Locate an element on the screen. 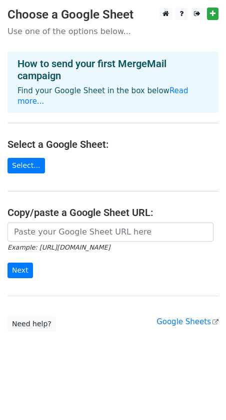  p: Find your Google Sheet in the box below is located at coordinates (113, 96).